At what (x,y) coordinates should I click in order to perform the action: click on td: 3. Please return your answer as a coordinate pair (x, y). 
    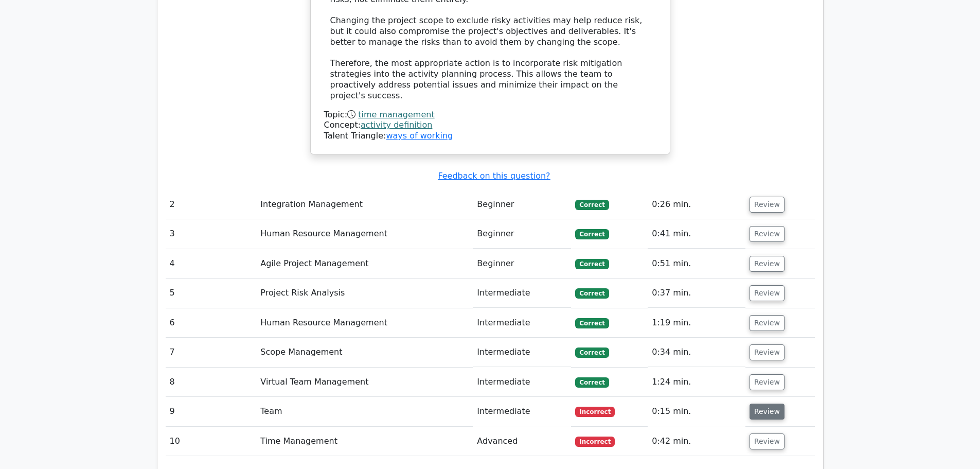
    Looking at the image, I should click on (211, 233).